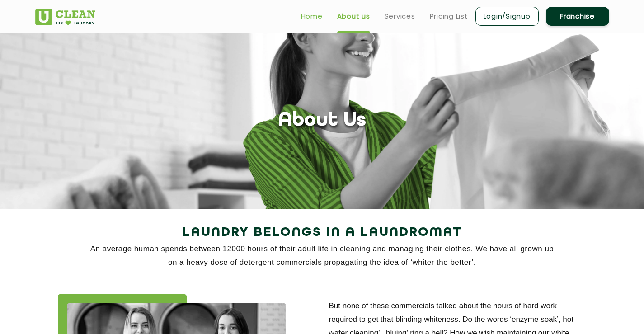 This screenshot has width=644, height=334. What do you see at coordinates (322, 256) in the screenshot?
I see `p: An average human spends between 12000 hours of their adult life in cleaning and managing their cl...` at bounding box center [322, 256].